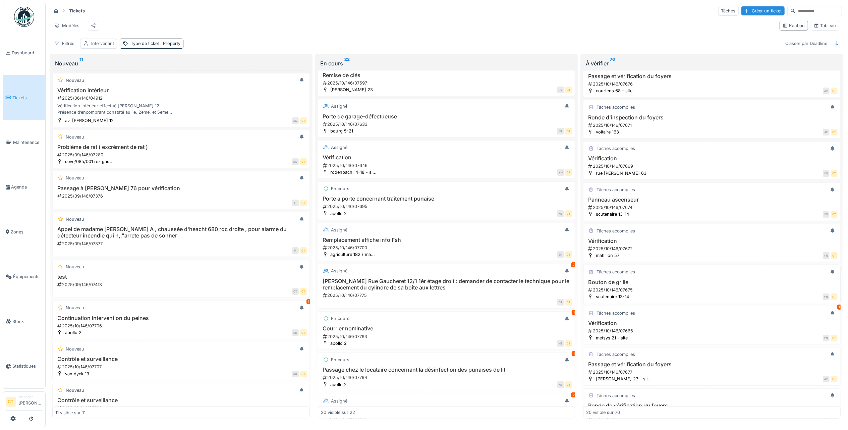  Describe the element at coordinates (608, 132) in the screenshot. I see `div: voltaire 163` at that location.